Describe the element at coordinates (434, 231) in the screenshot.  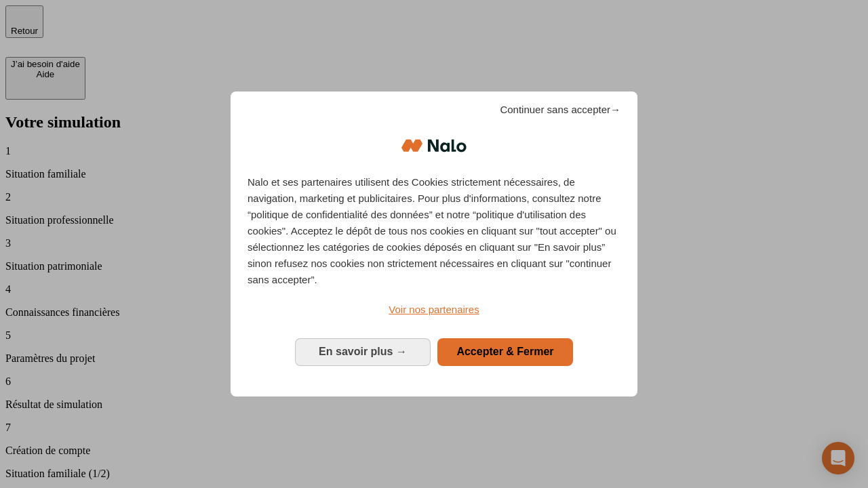
I see `p: Nalo et ses partenaires utilisent des Cookies strictement nécessaires, de navigation, marketing e...` at that location.